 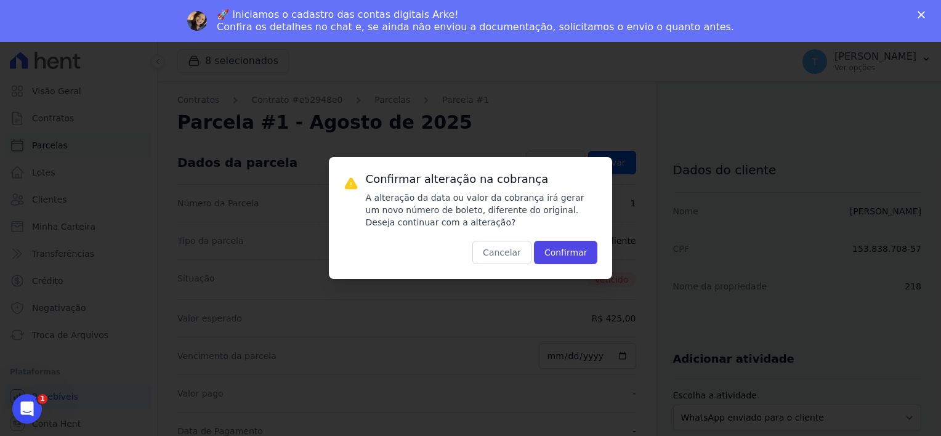 I want to click on span: 1, so click(x=42, y=399).